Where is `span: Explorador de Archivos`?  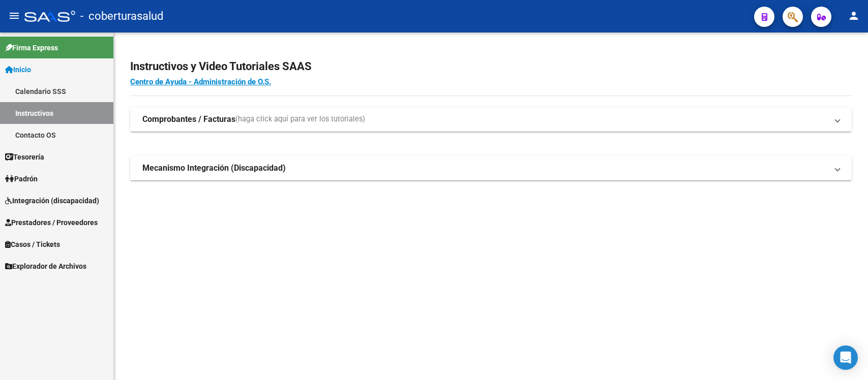
span: Explorador de Archivos is located at coordinates (46, 266).